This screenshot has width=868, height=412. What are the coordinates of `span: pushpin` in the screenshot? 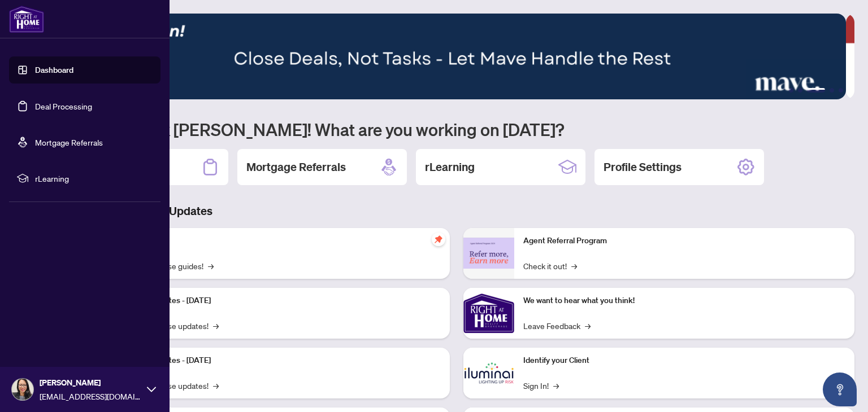 It's located at (438, 240).